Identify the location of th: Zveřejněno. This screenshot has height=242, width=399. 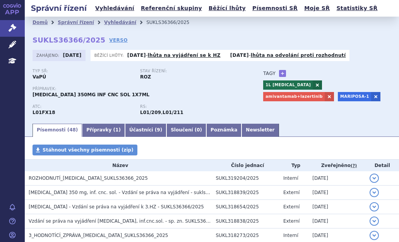
(337, 166).